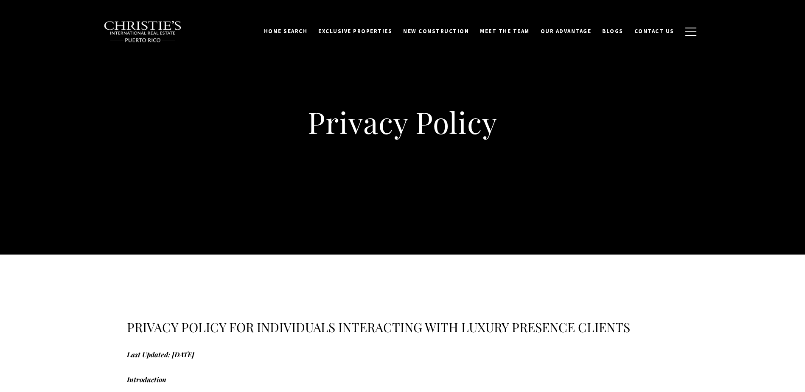 Image resolution: width=805 pixels, height=392 pixels. What do you see at coordinates (436, 31) in the screenshot?
I see `a: New Construction` at bounding box center [436, 31].